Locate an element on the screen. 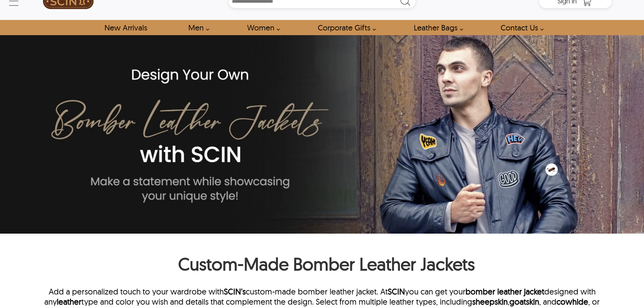 This screenshot has width=644, height=308. a: sheepskin is located at coordinates (490, 302).